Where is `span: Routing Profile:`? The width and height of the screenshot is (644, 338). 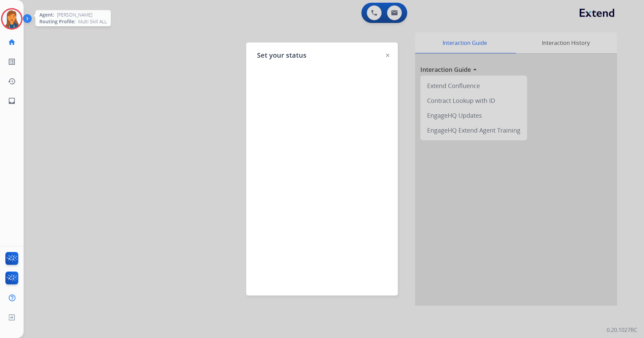 span: Routing Profile: is located at coordinates (57, 22).